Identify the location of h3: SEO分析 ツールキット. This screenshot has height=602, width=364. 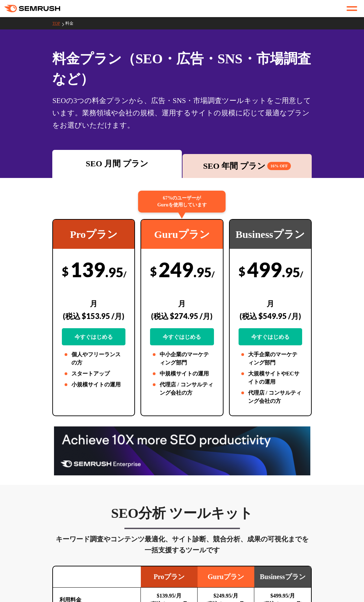
(182, 513).